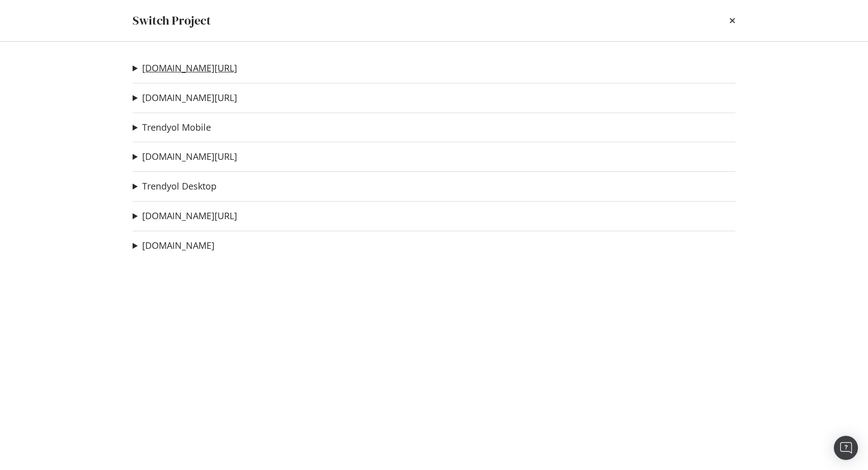 This screenshot has width=868, height=470. What do you see at coordinates (171, 128) in the screenshot?
I see `summary: Trendyol Mobile` at bounding box center [171, 128].